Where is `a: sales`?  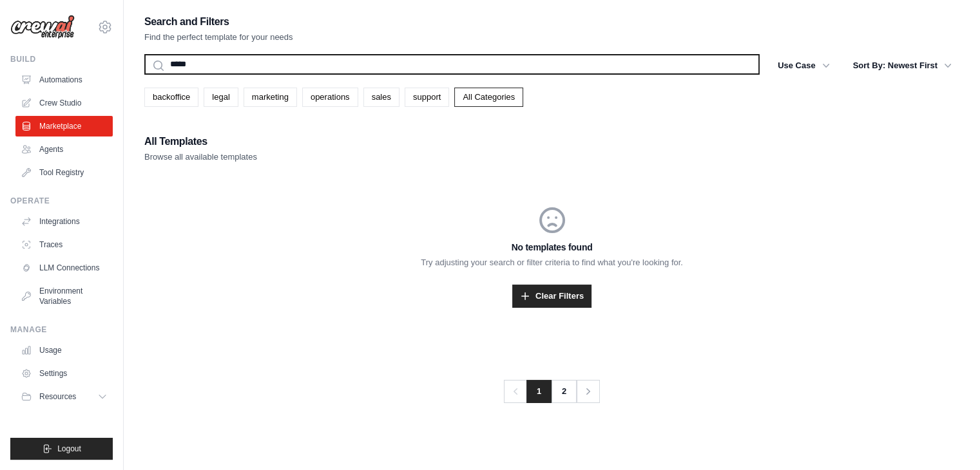 a: sales is located at coordinates (381, 97).